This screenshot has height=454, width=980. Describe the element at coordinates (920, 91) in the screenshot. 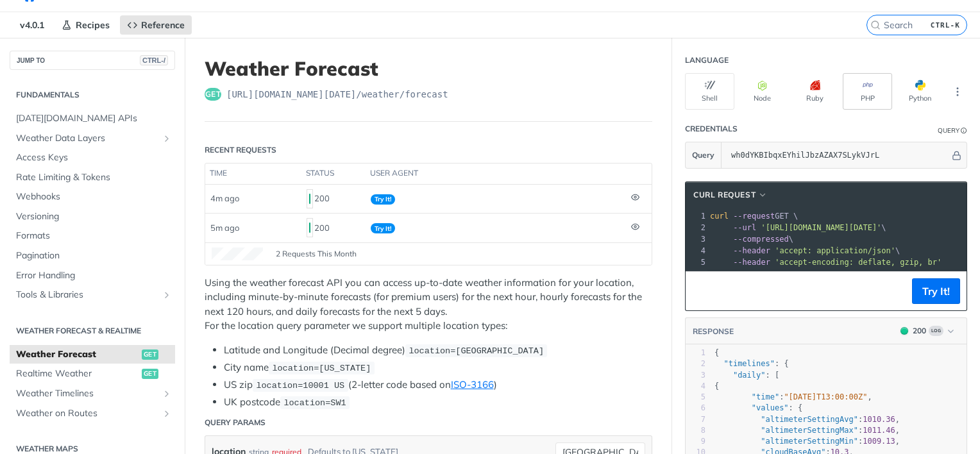

I see `button: Python` at that location.